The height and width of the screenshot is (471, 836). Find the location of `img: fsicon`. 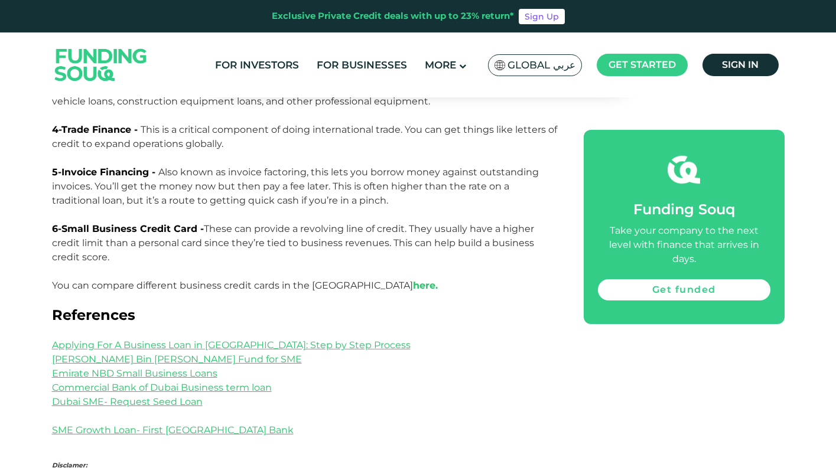

img: fsicon is located at coordinates (684, 170).